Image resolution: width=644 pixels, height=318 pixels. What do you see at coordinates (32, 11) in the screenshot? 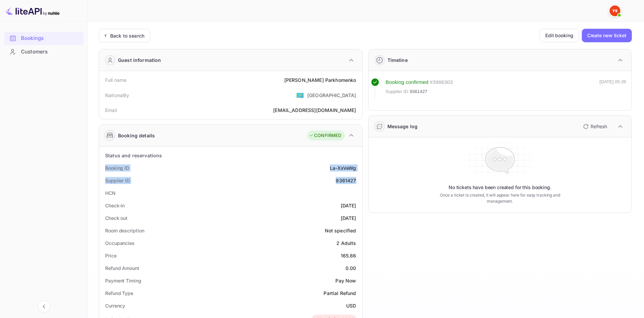
I see `img: LiteAPI logo` at bounding box center [32, 11].